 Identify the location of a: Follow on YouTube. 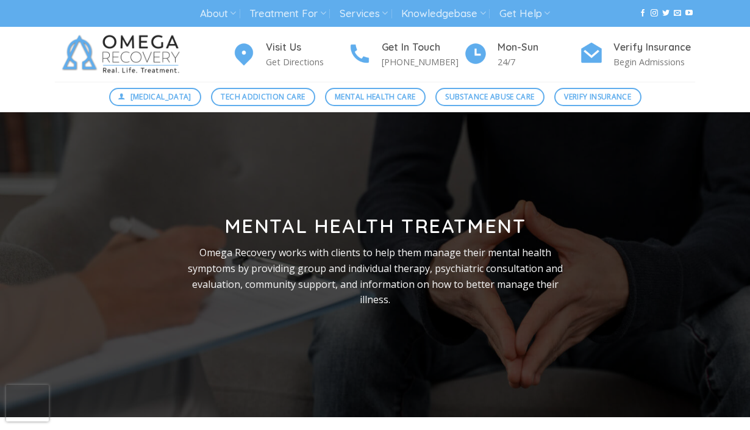
(689, 13).